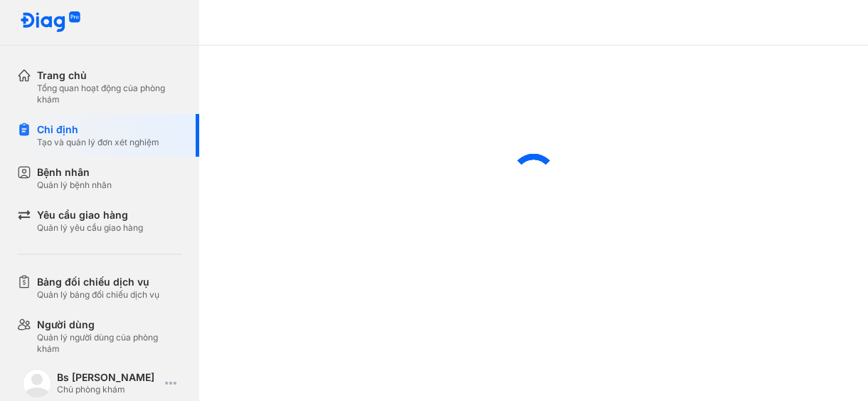 The height and width of the screenshot is (401, 868). Describe the element at coordinates (90, 215) in the screenshot. I see `div: Yêu cầu giao hàng` at that location.